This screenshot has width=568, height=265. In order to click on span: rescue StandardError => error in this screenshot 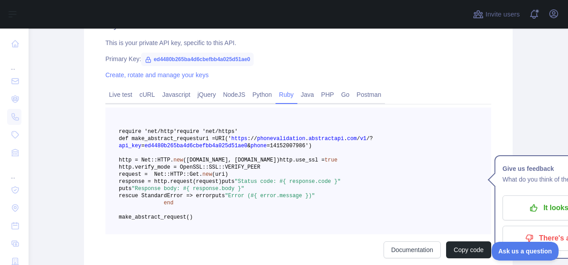, I will do `click(165, 196)`.